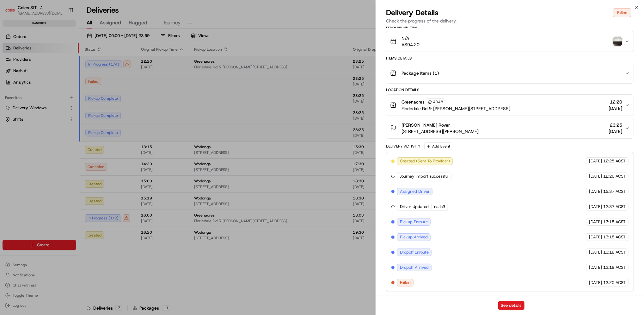 The width and height of the screenshot is (644, 315). I want to click on div: Location Details, so click(510, 90).